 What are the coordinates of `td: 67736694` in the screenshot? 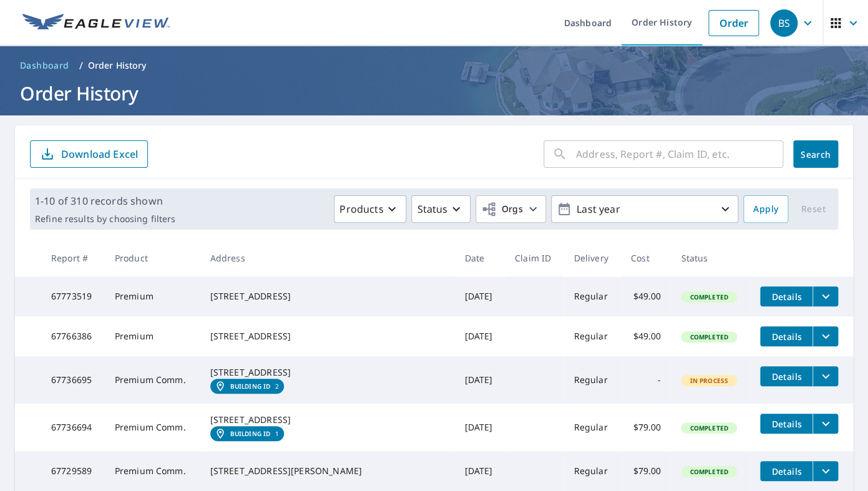 It's located at (73, 427).